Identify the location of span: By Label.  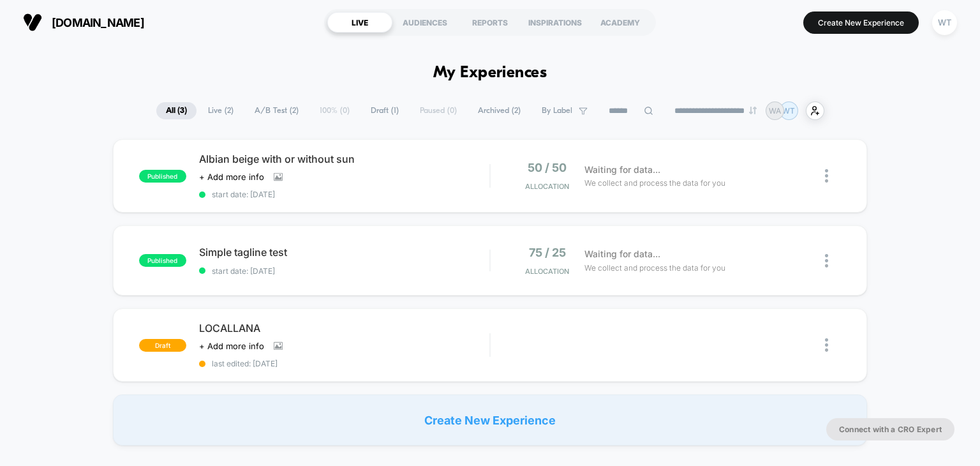
(557, 110).